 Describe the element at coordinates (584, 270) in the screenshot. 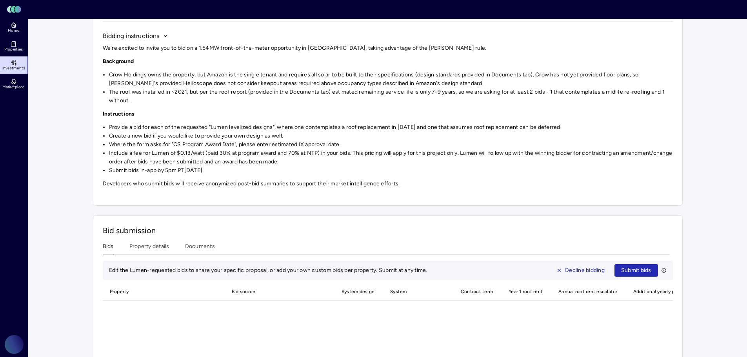

I see `span: Decline bidding` at that location.